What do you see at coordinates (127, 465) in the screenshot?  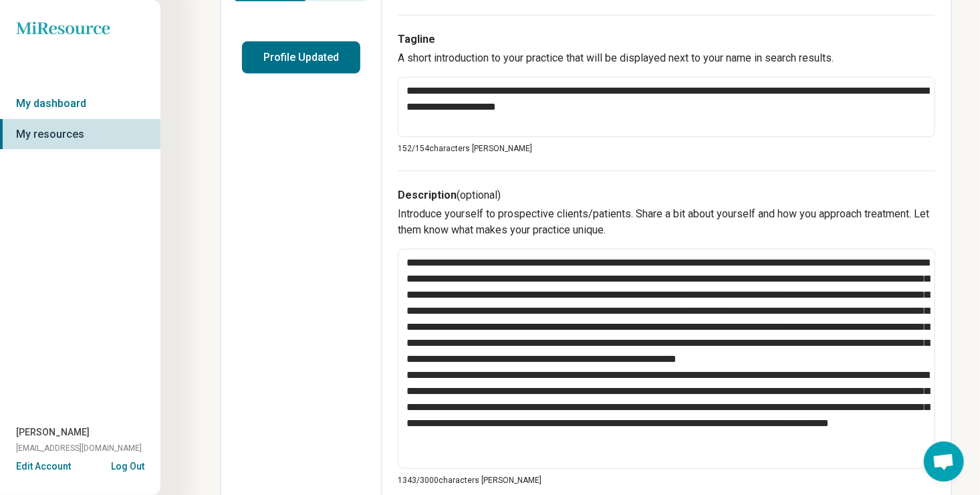 I see `button: Log Out` at bounding box center [127, 465].